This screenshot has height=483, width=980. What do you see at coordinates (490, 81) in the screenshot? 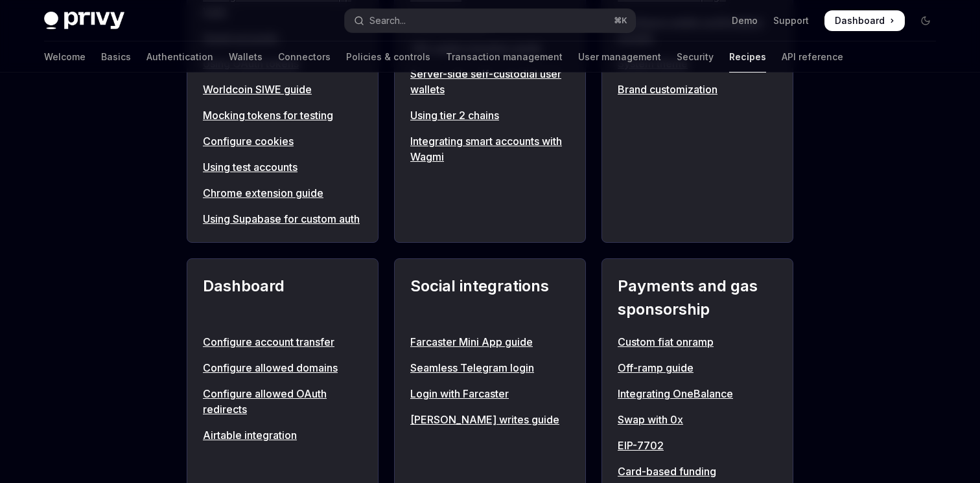
I see `a: Server-side self-custodial user wallets` at bounding box center [490, 81].